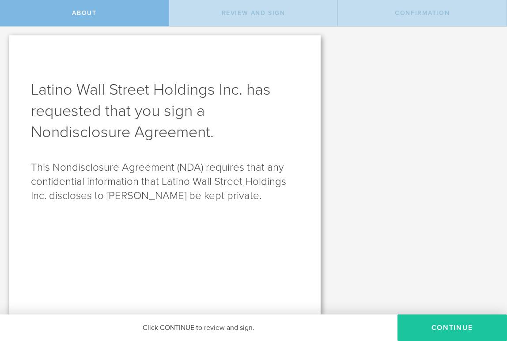  Describe the element at coordinates (254, 13) in the screenshot. I see `span: Review and sign` at that location.